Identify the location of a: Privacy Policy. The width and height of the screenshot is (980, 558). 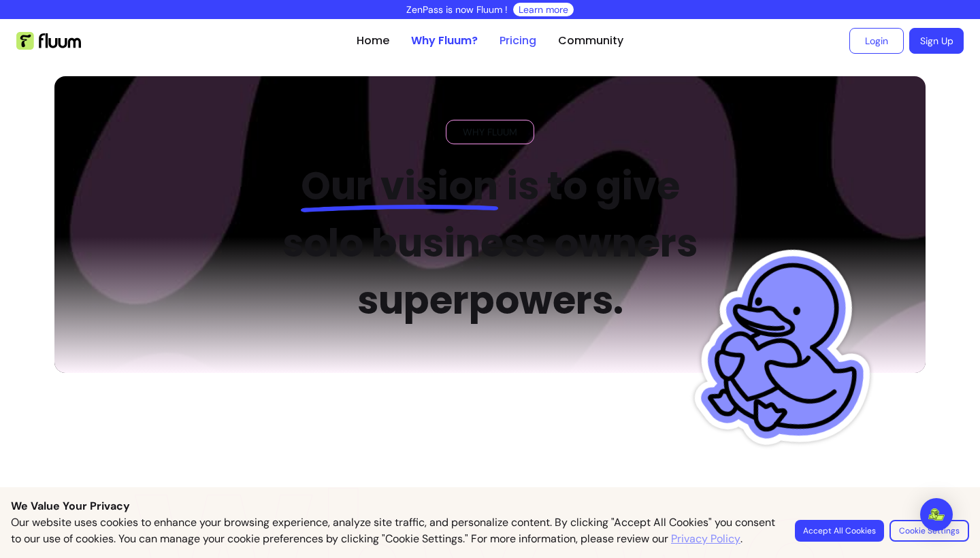
(706, 539).